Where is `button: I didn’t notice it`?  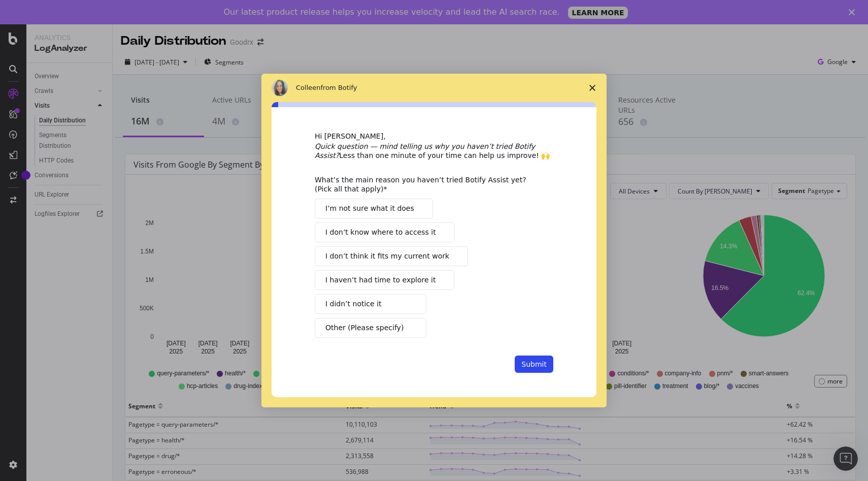 button: I didn’t notice it is located at coordinates (371, 304).